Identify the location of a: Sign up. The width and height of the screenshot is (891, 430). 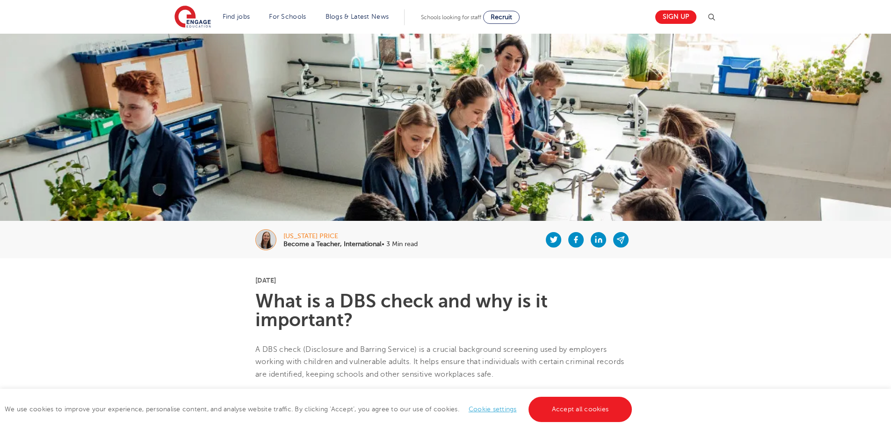
(676, 17).